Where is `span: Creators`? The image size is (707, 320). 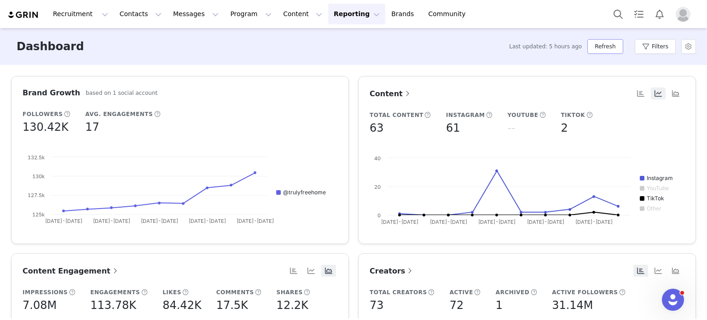
span: Creators is located at coordinates (391, 270).